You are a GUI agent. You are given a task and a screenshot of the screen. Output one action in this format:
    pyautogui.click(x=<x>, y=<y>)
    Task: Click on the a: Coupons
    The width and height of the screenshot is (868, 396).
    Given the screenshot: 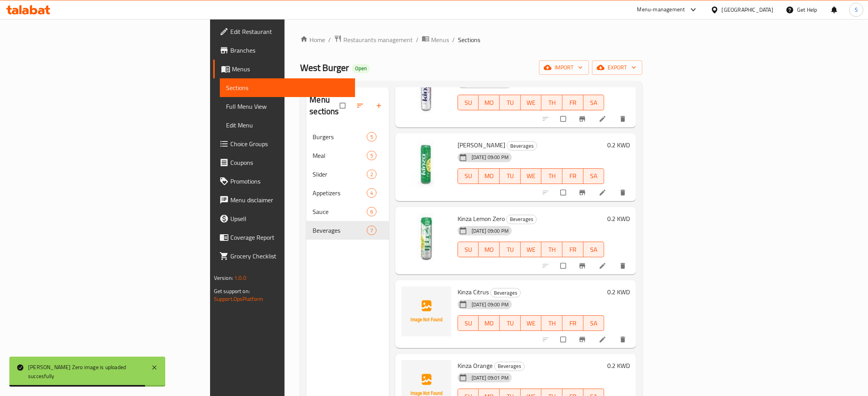 What is the action you would take?
    pyautogui.click(x=284, y=163)
    